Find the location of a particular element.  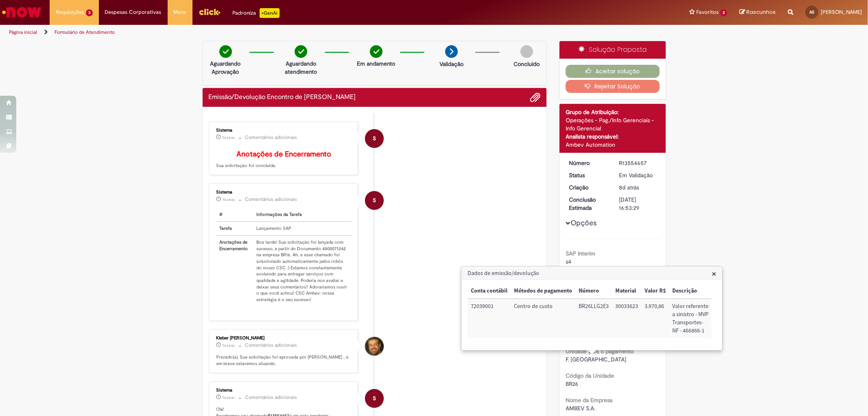

dt: Status is located at coordinates (588, 175).